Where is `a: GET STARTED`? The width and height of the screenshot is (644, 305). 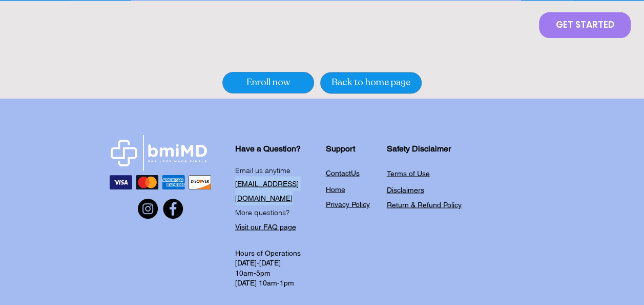 a: GET STARTED is located at coordinates (584, 25).